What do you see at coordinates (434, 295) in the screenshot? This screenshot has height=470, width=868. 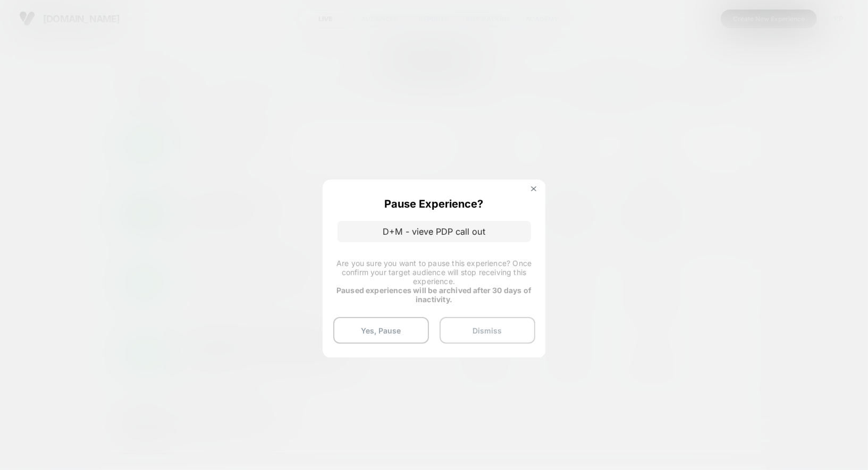 I see `strong: Paused experiences will be archived after 30 days of inactivity.` at bounding box center [434, 295].